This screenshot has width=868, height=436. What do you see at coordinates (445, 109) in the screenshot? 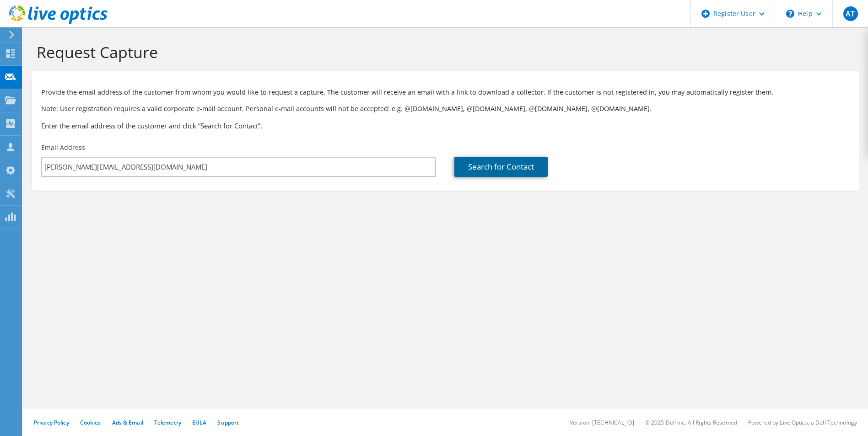
I see `p: Note: User registration requires a valid corporate e-mail account. Personal e-mail accounts will ...` at bounding box center [445, 109].